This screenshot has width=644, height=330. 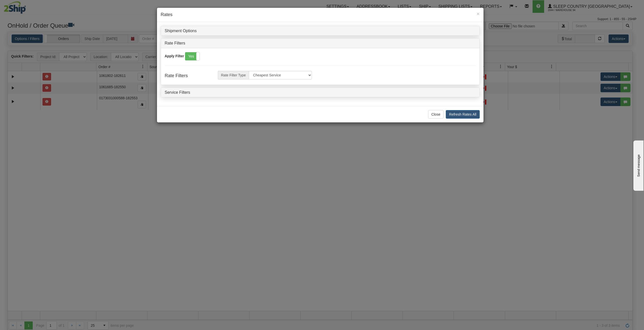 I want to click on label: Apply Filter, so click(x=174, y=56).